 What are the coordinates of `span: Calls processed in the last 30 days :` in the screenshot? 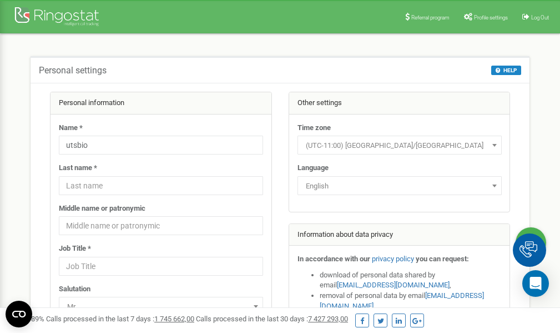 It's located at (272, 318).